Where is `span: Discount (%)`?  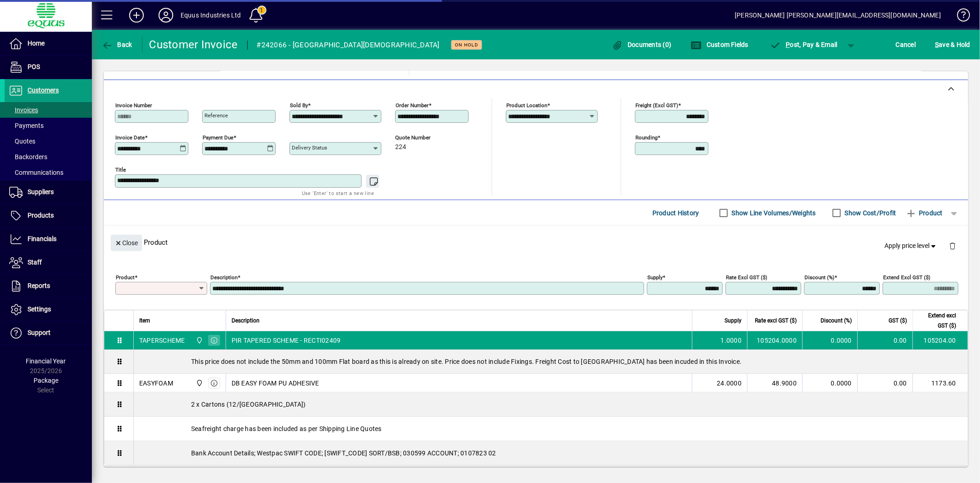
span: Discount (%) is located at coordinates (836, 321).